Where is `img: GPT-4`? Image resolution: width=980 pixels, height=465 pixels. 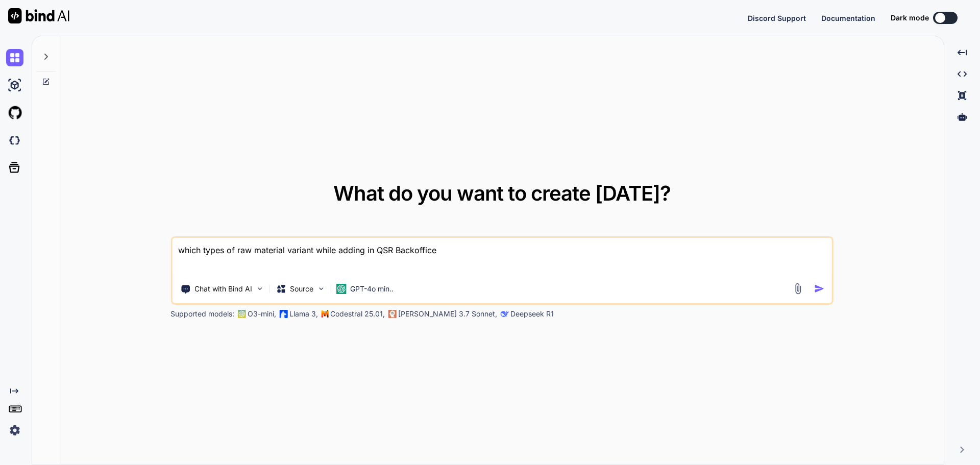 img: GPT-4 is located at coordinates (241, 314).